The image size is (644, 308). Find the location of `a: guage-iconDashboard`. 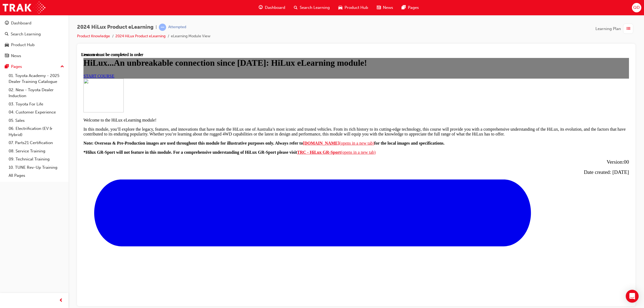

a: guage-iconDashboard is located at coordinates (272, 8).